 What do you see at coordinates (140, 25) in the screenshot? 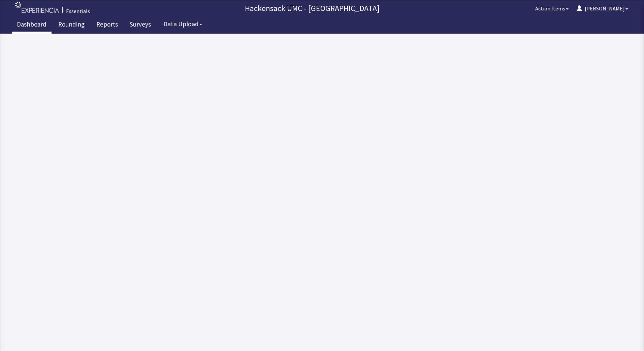
I see `a: Surveys` at bounding box center [140, 25].